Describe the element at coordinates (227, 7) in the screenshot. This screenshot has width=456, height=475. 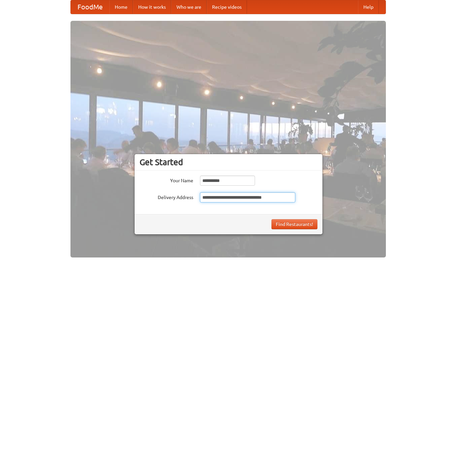
I see `a: Recipe videos` at that location.